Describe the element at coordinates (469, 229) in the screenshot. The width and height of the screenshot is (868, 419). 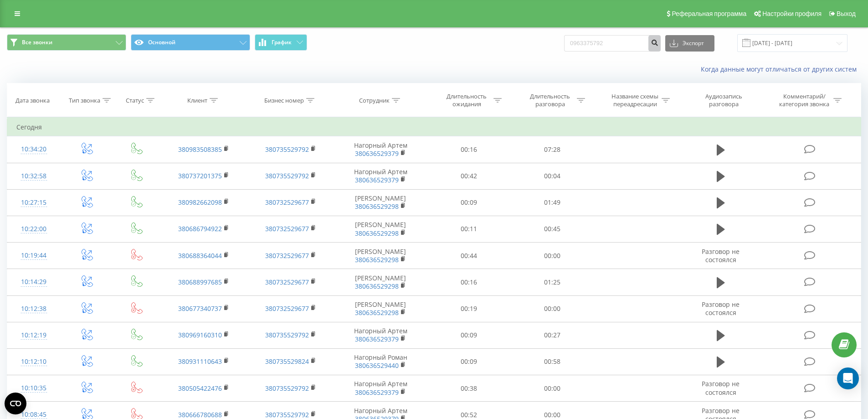
I see `td: 00:11` at that location.